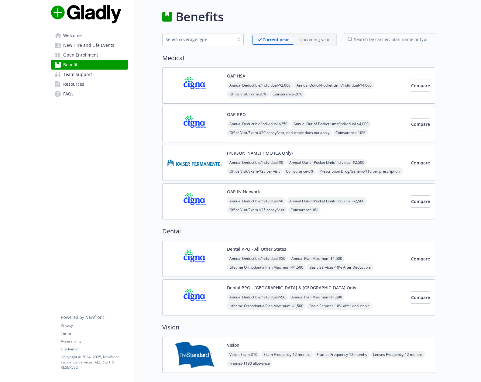 Image resolution: width=481 pixels, height=382 pixels. I want to click on button: OAP HSA, so click(236, 76).